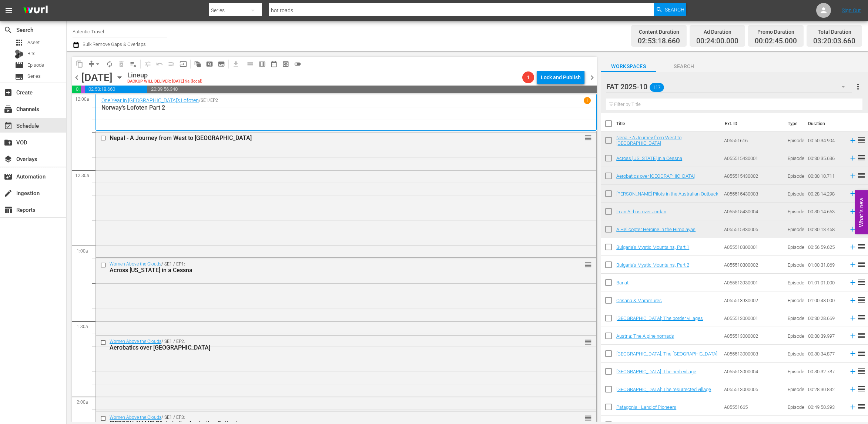  I want to click on span: toggle_off, so click(297, 64).